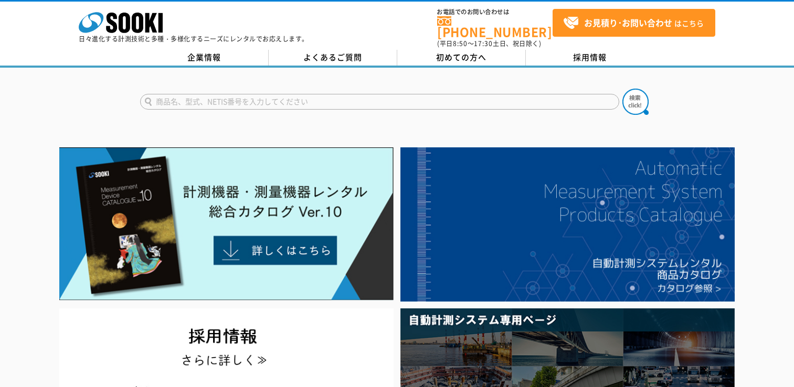 This screenshot has height=387, width=794. What do you see at coordinates (333, 58) in the screenshot?
I see `a: よくあるご質問` at bounding box center [333, 58].